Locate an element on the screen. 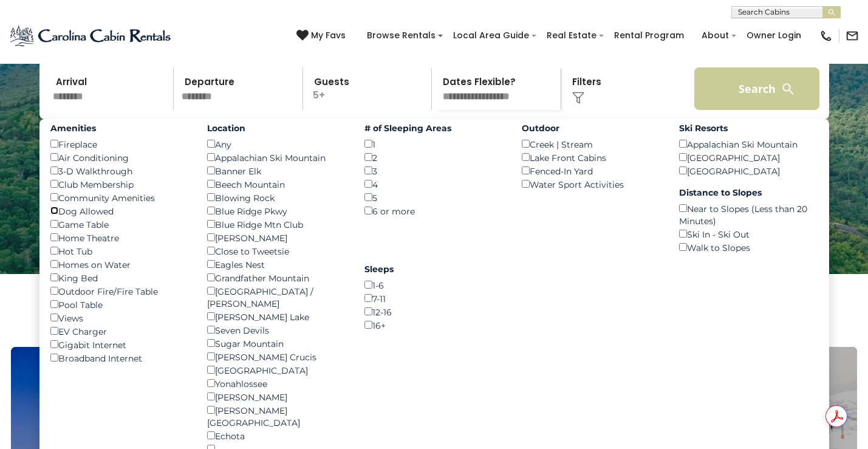  label: Outdoor is located at coordinates (591, 128).